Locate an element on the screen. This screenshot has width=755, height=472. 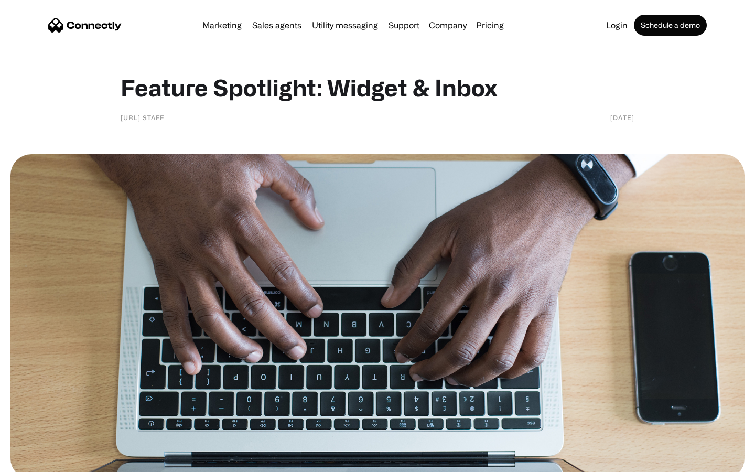
aside: Language selected: English is located at coordinates (37, 461).